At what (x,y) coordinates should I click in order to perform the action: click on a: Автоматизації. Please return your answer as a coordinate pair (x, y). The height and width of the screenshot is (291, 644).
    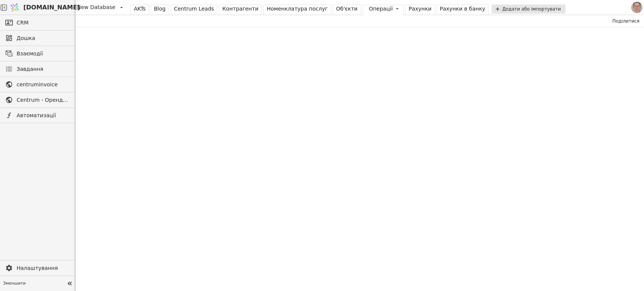
    Looking at the image, I should click on (37, 115).